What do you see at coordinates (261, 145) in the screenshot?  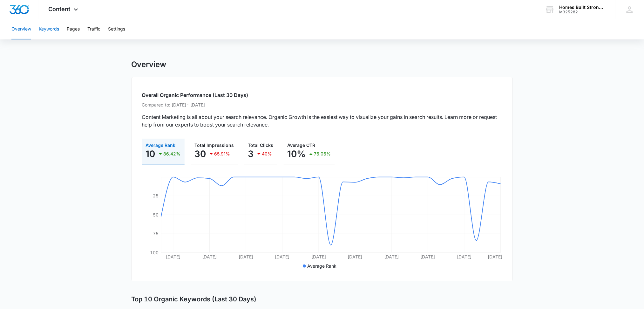 I see `span: Total Clicks` at bounding box center [261, 145].